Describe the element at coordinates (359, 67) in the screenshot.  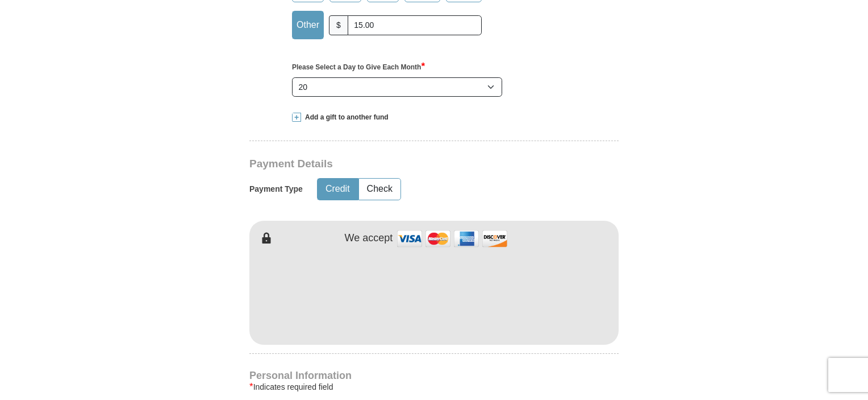
I see `strong: Please Select a Day to Give Each Month` at that location.